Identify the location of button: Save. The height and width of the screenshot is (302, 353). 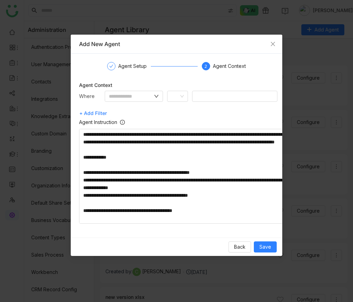
(265, 247).